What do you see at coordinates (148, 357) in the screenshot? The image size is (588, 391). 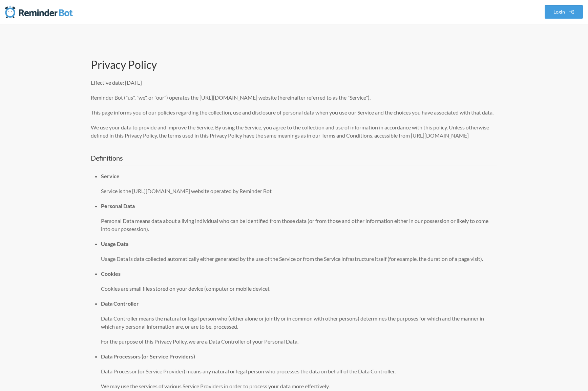 I see `strong: Data Processors (or Service Providers)` at bounding box center [148, 357].